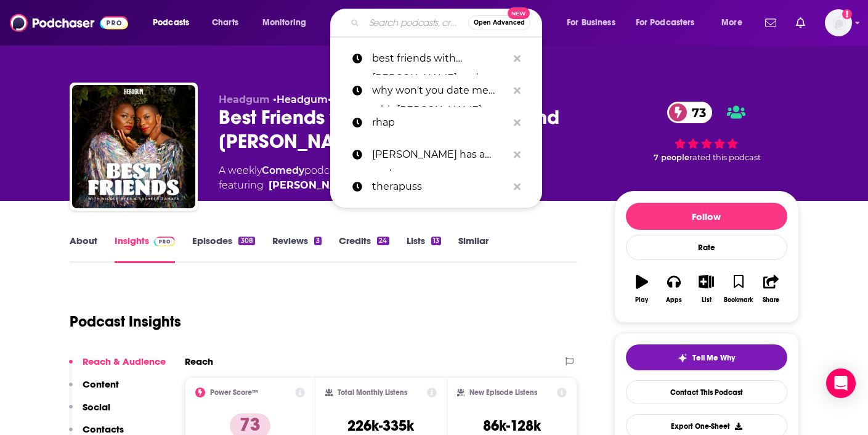  What do you see at coordinates (100, 384) in the screenshot?
I see `p: Content` at bounding box center [100, 384].